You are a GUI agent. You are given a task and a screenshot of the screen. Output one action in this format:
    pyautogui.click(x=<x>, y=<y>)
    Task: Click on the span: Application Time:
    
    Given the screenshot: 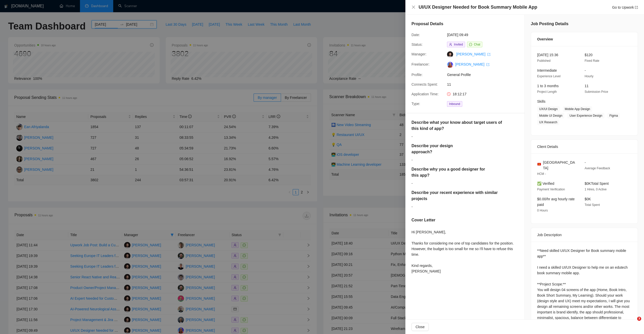 What is the action you would take?
    pyautogui.click(x=425, y=94)
    